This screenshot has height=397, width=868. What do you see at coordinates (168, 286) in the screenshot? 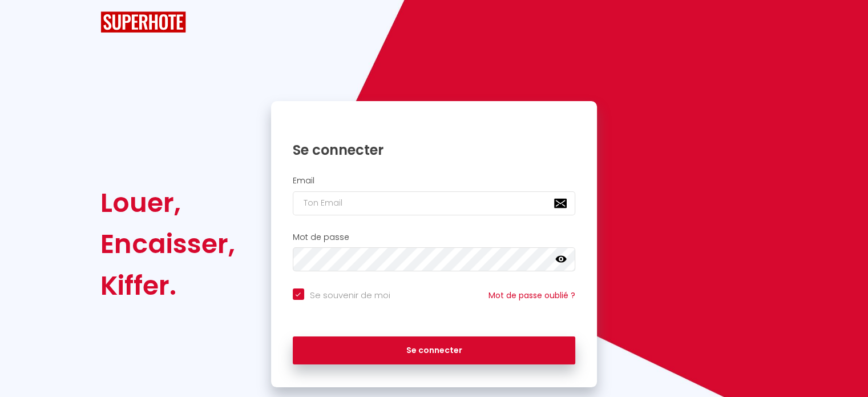
I see `div: Kiffer.` at bounding box center [168, 286].